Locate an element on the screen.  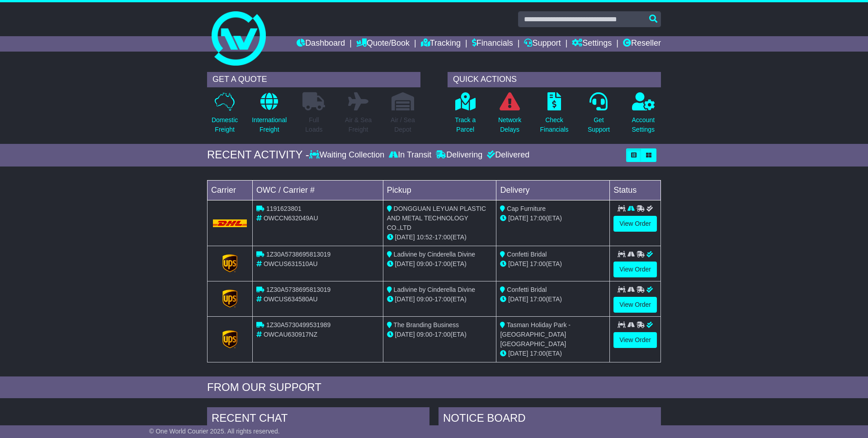
div: RECENT CHAT is located at coordinates (318, 419).